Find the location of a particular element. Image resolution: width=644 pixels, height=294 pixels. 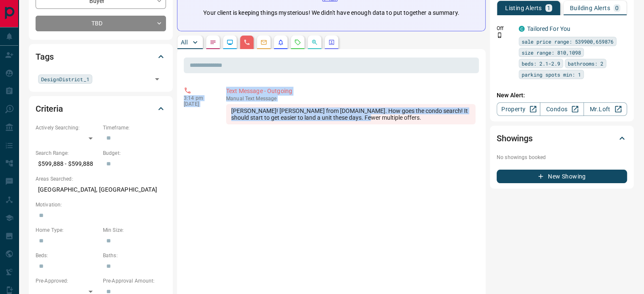

p: Budget: is located at coordinates (135, 153).